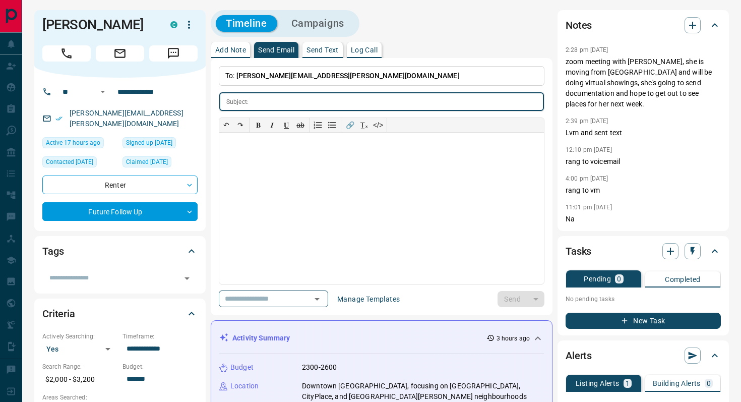  I want to click on p: $2,000 - $3,200, so click(80, 379).